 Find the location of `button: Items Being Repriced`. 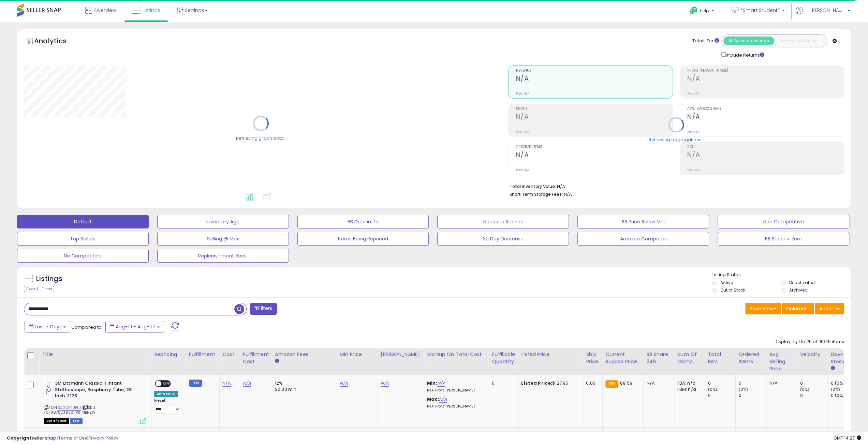

button: Items Being Repriced is located at coordinates (363, 239).